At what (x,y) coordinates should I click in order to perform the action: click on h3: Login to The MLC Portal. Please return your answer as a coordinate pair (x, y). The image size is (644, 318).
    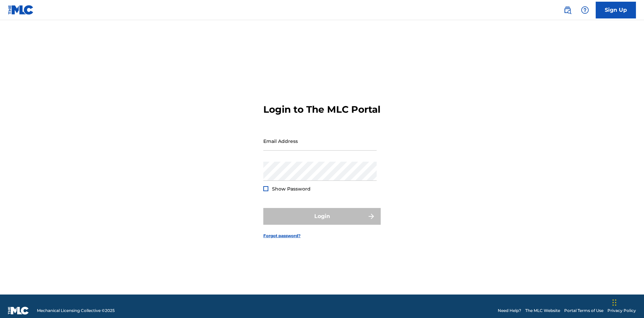
    Looking at the image, I should click on (321, 109).